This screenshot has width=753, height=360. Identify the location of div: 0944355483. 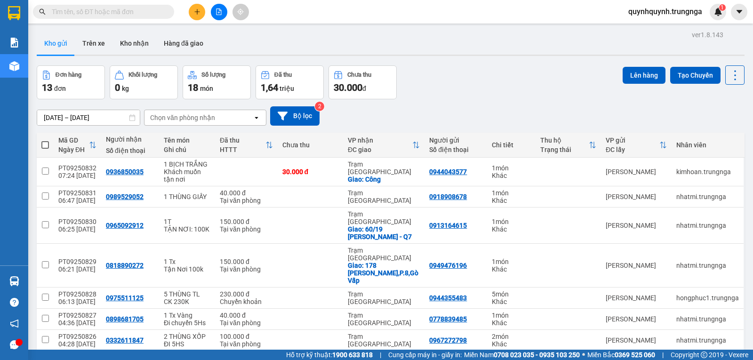
(448, 298).